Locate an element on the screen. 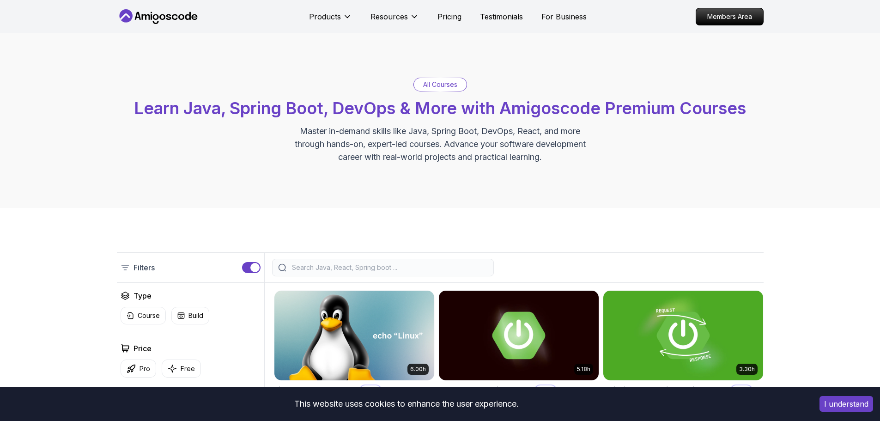 The image size is (880, 421). button: Resources is located at coordinates (395, 20).